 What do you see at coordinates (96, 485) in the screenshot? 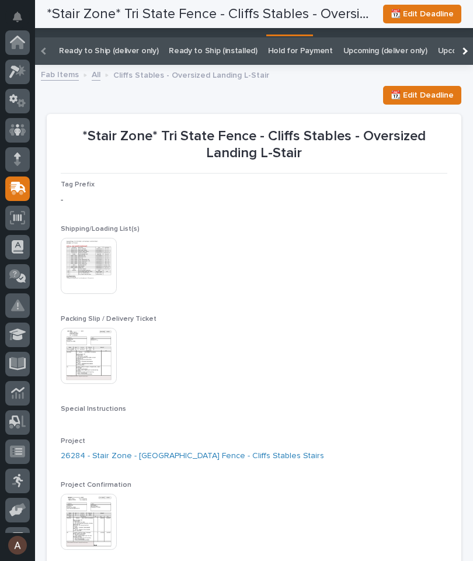
I see `span: Project Confirmation` at bounding box center [96, 485].